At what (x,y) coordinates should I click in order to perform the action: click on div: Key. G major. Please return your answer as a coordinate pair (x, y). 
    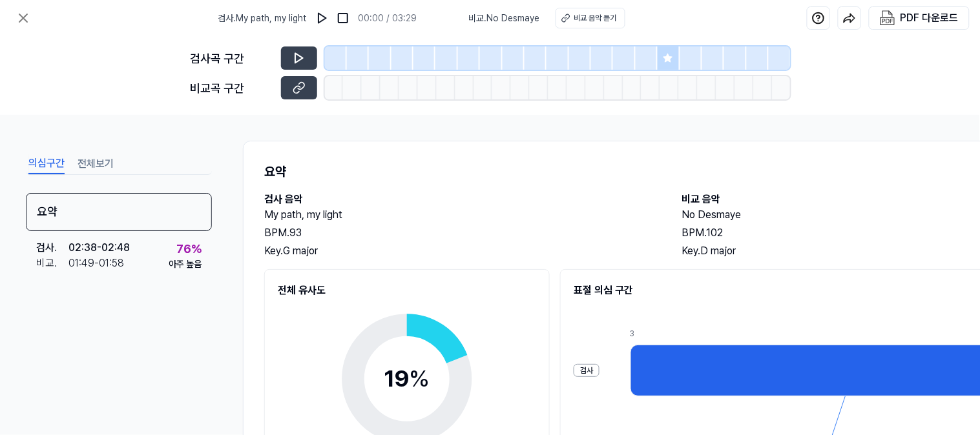
    Looking at the image, I should click on (460, 251).